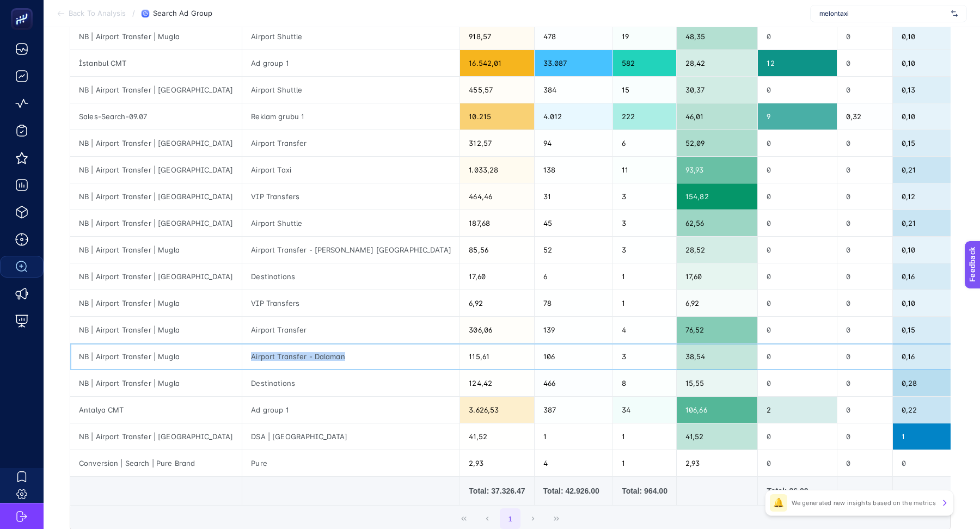  Describe the element at coordinates (574, 250) in the screenshot. I see `div: 52` at that location.